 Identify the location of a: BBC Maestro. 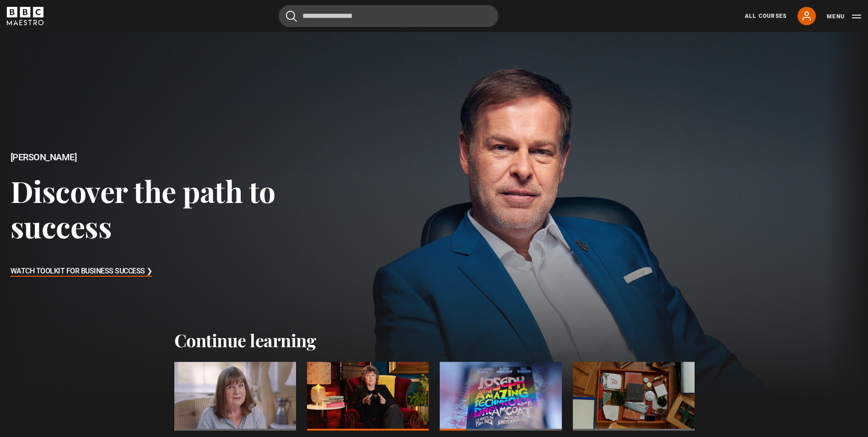
(25, 16).